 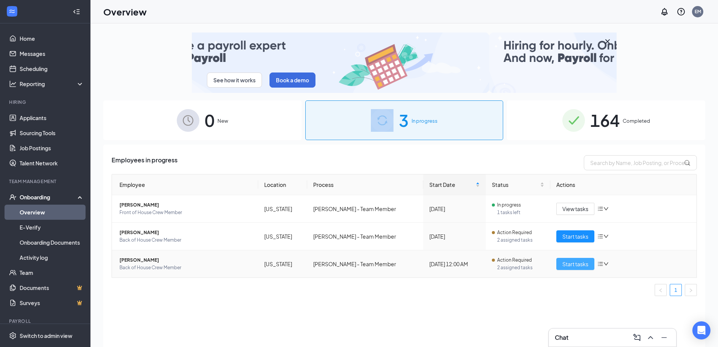 What do you see at coordinates (676, 290) in the screenshot?
I see `a: 1` at bounding box center [676, 290].